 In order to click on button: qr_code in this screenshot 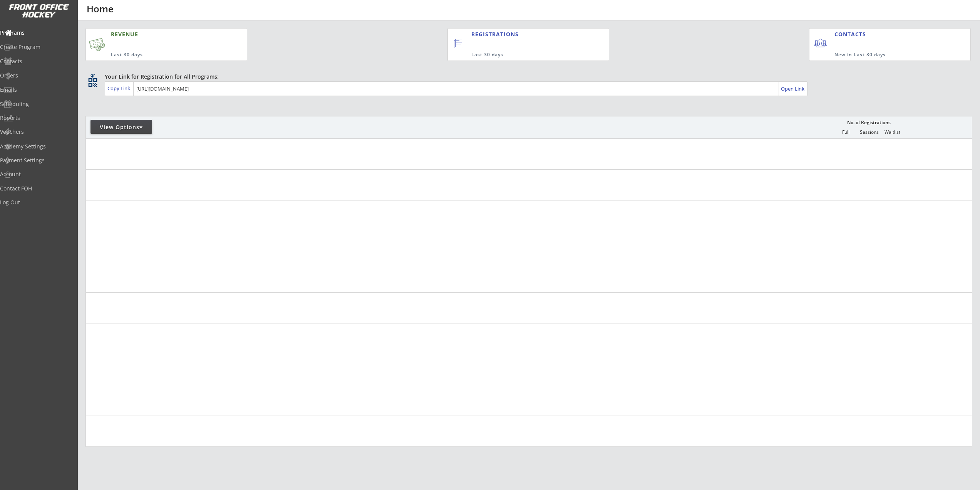, I will do `click(92, 82)`.